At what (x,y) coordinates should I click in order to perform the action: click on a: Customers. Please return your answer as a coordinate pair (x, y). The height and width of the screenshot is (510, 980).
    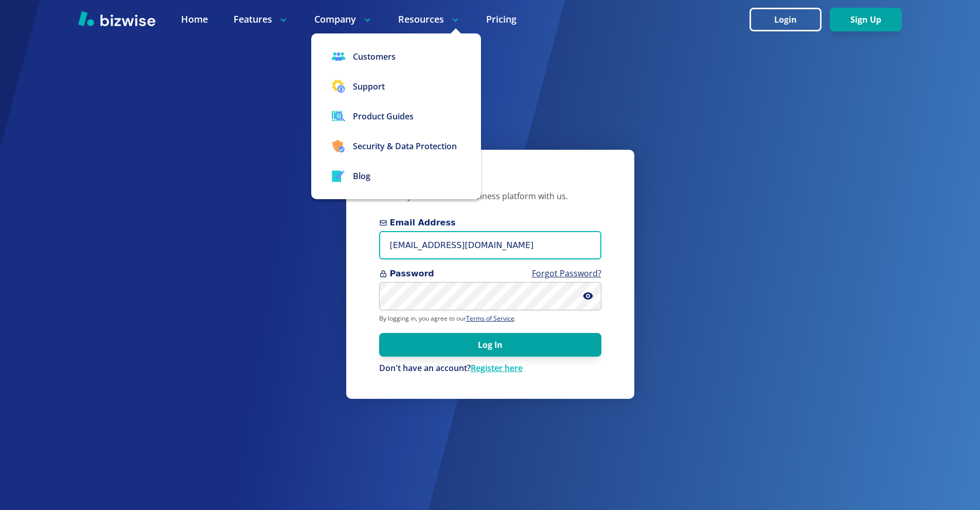
    Looking at the image, I should click on (396, 57).